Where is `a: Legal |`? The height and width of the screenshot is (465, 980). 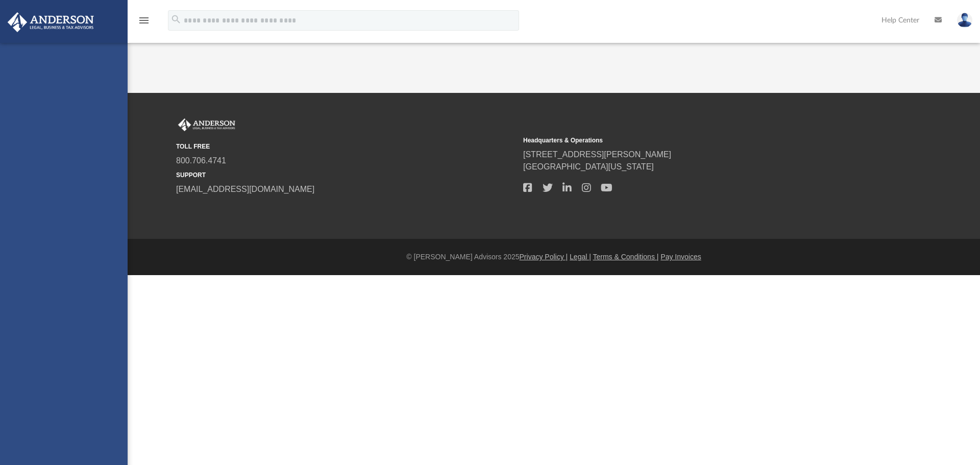 a: Legal | is located at coordinates (580, 257).